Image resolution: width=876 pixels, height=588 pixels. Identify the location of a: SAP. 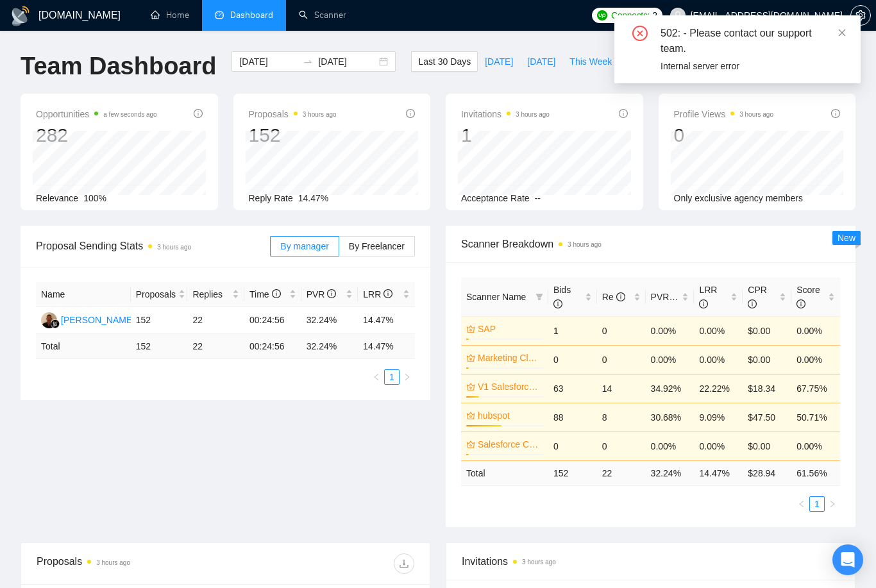
(509, 329).